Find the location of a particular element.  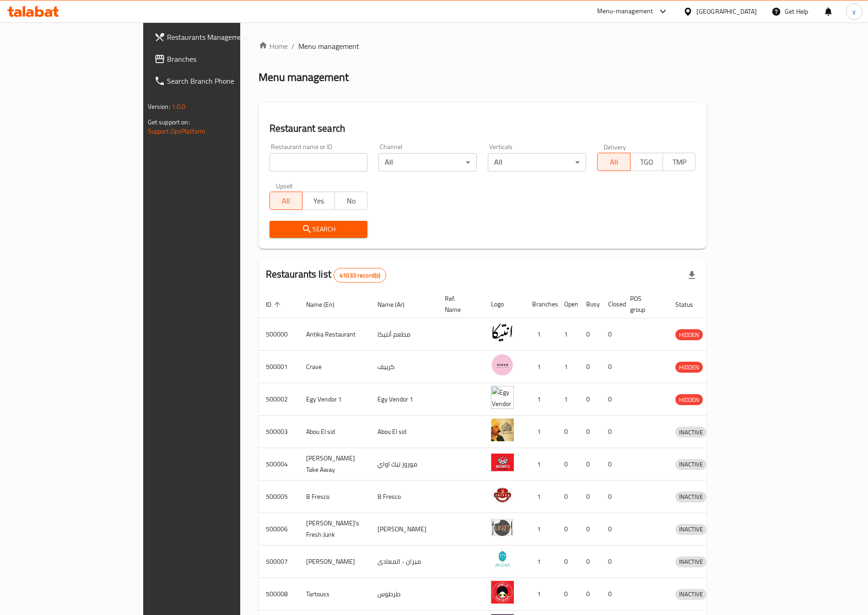

span: Yes is located at coordinates (319, 200).